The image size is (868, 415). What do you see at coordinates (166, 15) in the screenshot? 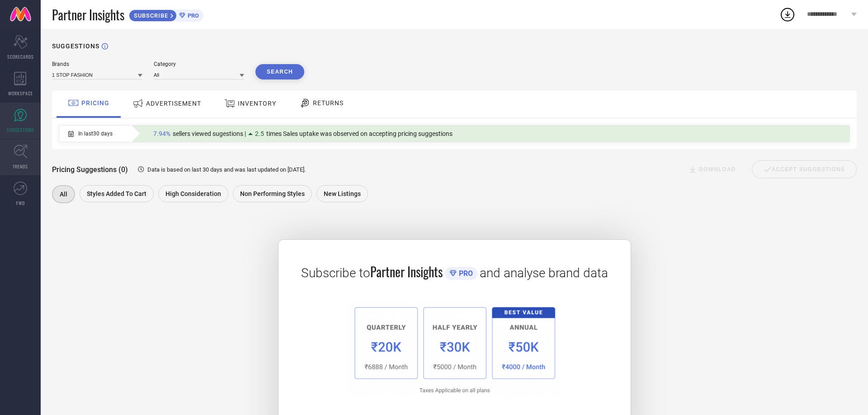
I see `a: SUBSCRIBEPRO` at bounding box center [166, 15].